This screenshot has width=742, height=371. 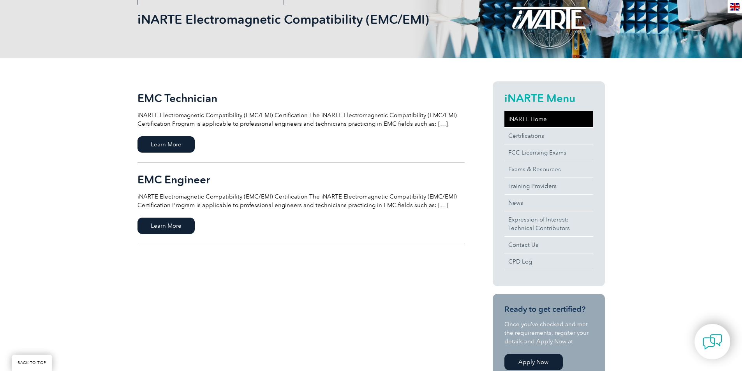 What do you see at coordinates (301, 180) in the screenshot?
I see `h2: EMC Engineer` at bounding box center [301, 180].